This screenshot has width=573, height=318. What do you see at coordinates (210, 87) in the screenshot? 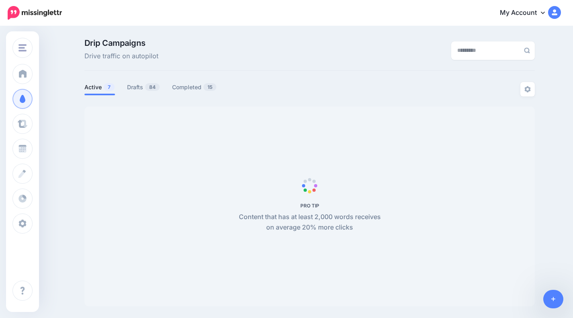
I see `span: 15` at bounding box center [210, 87].